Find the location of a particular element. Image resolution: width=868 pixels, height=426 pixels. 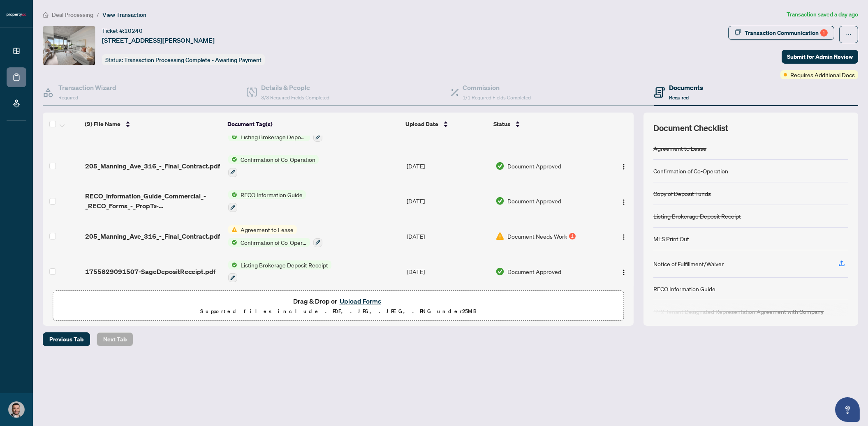

span: RECO Information Guide is located at coordinates (271, 194).